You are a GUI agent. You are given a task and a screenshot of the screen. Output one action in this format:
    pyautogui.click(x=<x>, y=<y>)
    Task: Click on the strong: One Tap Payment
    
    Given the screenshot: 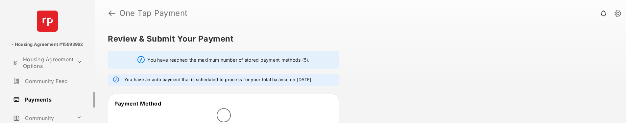 What is the action you would take?
    pyautogui.click(x=153, y=13)
    